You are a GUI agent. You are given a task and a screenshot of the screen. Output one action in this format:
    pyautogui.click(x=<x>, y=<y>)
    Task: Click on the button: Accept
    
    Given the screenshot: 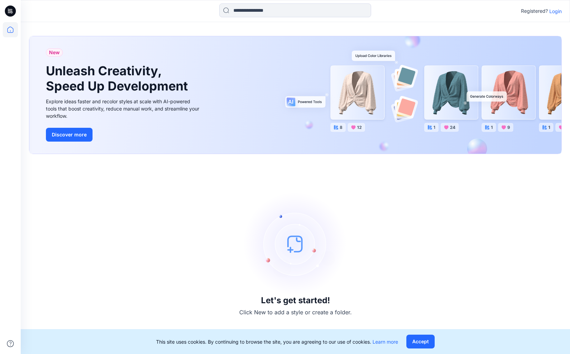 What is the action you would take?
    pyautogui.click(x=420, y=341)
    